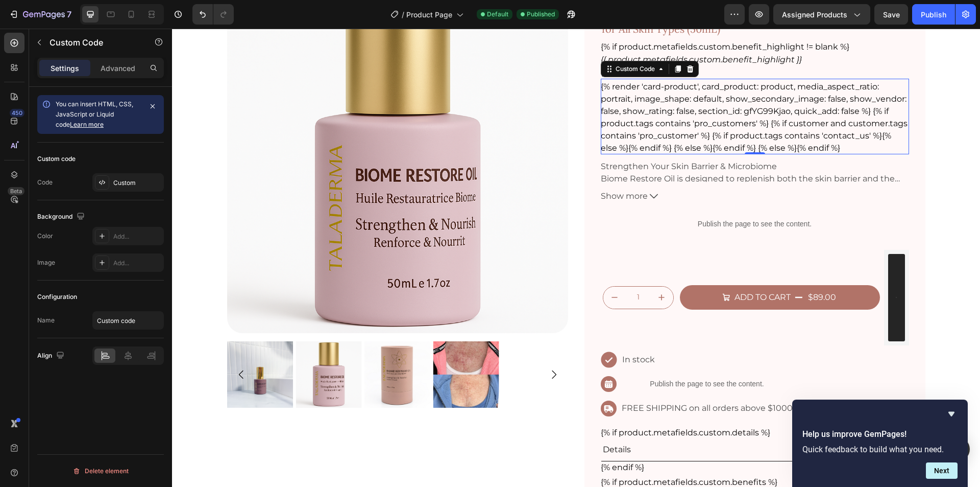 This screenshot has height=487, width=980. What do you see at coordinates (64, 68) in the screenshot?
I see `p: Settings` at bounding box center [64, 68].